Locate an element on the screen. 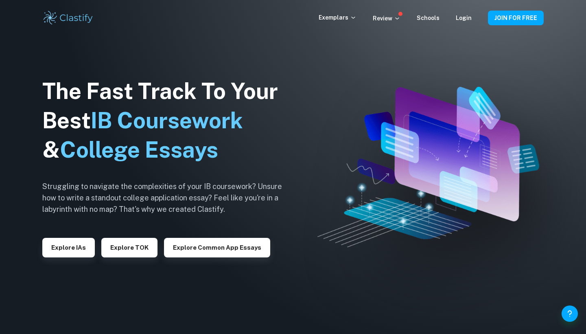 The width and height of the screenshot is (586, 334). button: Help and Feedback is located at coordinates (569, 313).